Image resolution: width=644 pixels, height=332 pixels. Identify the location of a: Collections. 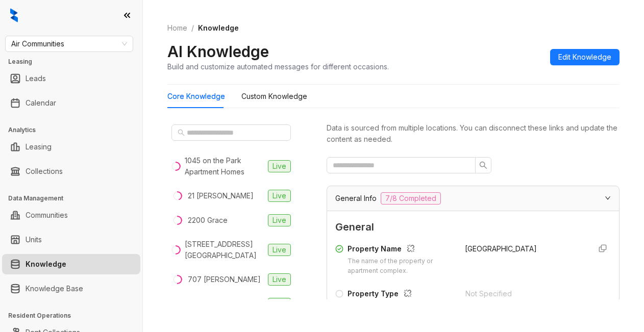
(44, 172).